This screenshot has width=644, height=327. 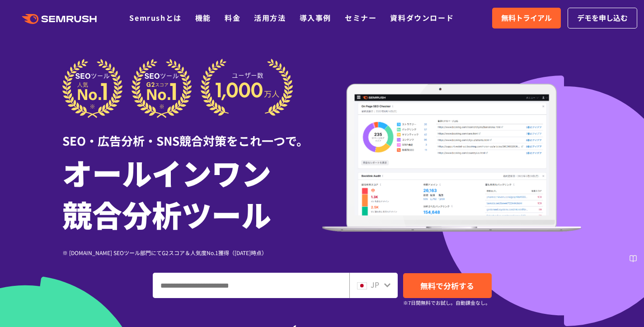 I want to click on small: ※7日間無料でお試し。自動課金なし。, so click(x=447, y=302).